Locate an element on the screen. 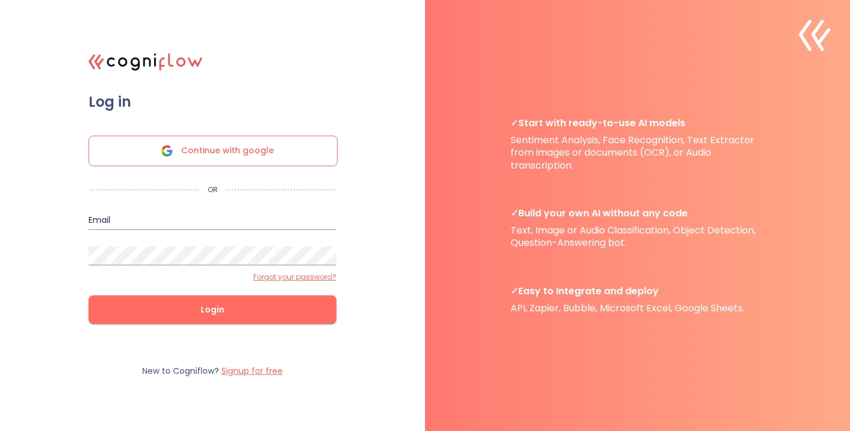 The width and height of the screenshot is (850, 431). div: Continue with google is located at coordinates (213, 151).